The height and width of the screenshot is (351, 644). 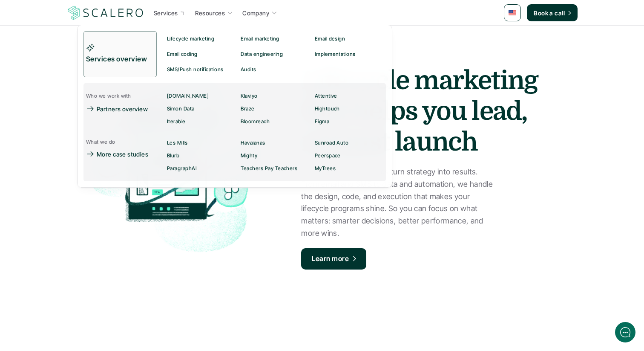 What do you see at coordinates (79, 121) in the screenshot?
I see `span: New conversation` at bounding box center [79, 121].